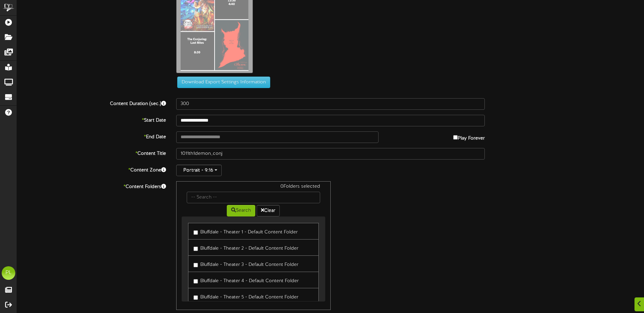 The image size is (644, 313). Describe the element at coordinates (196, 249) in the screenshot. I see `input: Bluffdale - Theater 2 - Default Content Folder` at that location.